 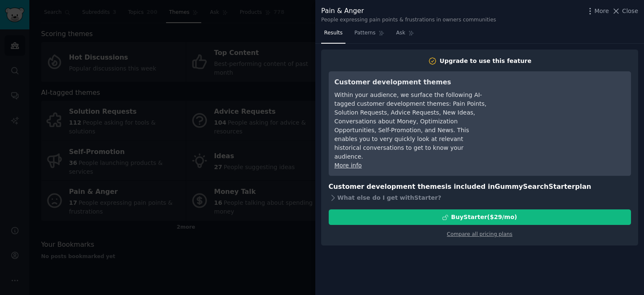 What do you see at coordinates (365, 33) in the screenshot?
I see `span: Patterns` at bounding box center [365, 33].